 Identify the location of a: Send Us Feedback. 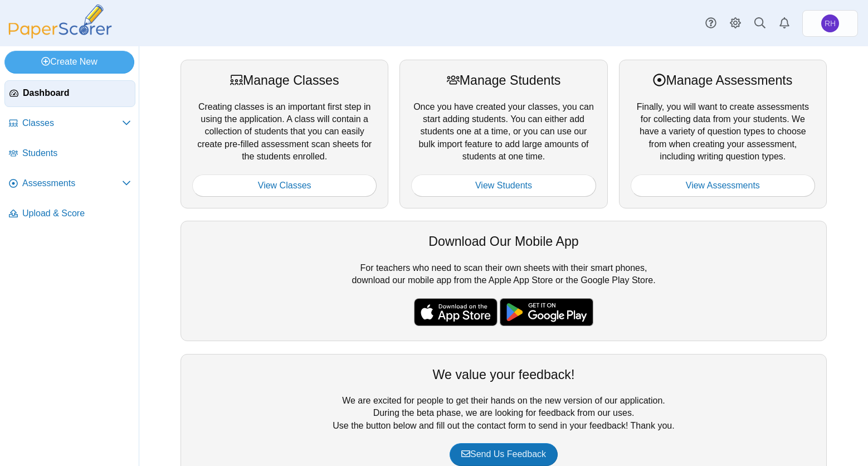
(504, 454).